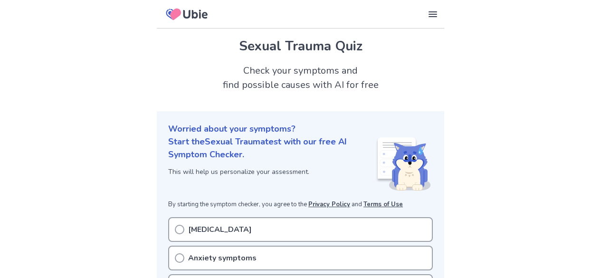 Image resolution: width=601 pixels, height=278 pixels. Describe the element at coordinates (403, 164) in the screenshot. I see `img: Shiba` at that location.